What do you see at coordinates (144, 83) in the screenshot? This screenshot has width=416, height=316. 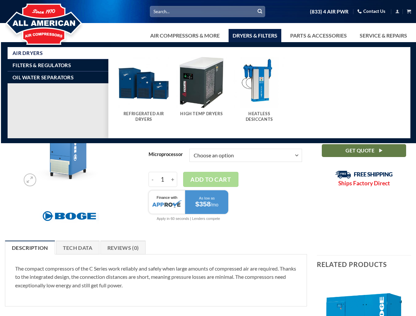 I see `img: Refrigerated Air Dryers` at bounding box center [144, 83].